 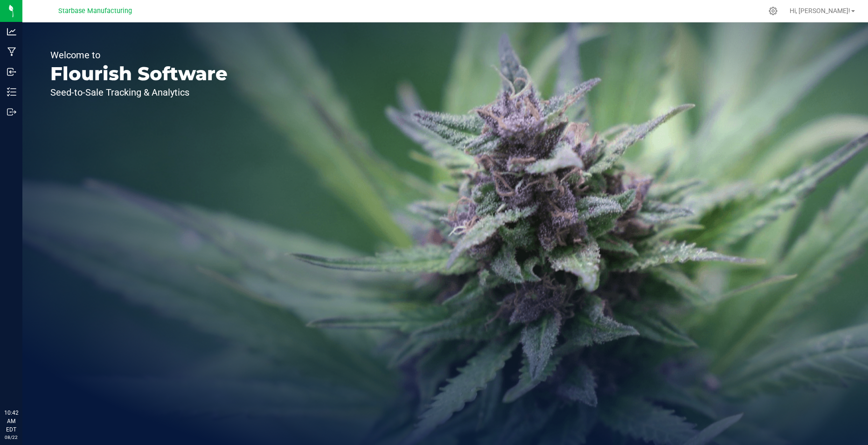 What do you see at coordinates (139, 74) in the screenshot?
I see `p: Flourish Software` at bounding box center [139, 74].